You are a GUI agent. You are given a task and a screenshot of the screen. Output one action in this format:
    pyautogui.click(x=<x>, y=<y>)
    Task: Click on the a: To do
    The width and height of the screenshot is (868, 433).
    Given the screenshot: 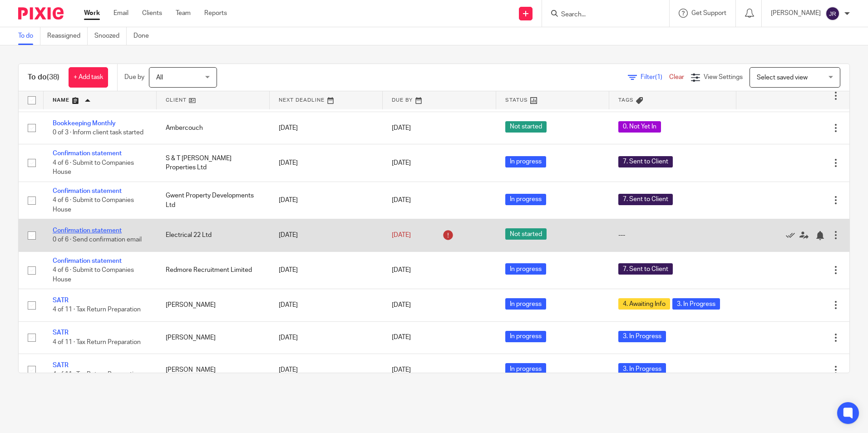 What is the action you would take?
    pyautogui.click(x=29, y=36)
    